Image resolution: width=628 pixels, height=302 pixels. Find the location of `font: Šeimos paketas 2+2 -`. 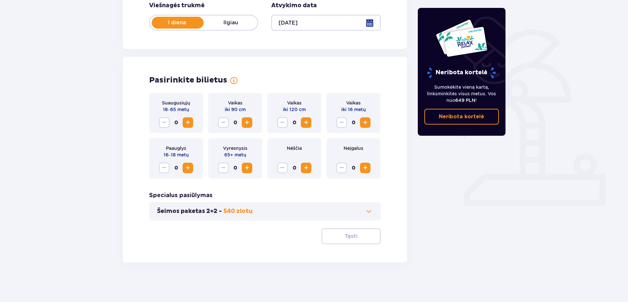

font: Šeimos paketas 2+2 - is located at coordinates (190, 211).